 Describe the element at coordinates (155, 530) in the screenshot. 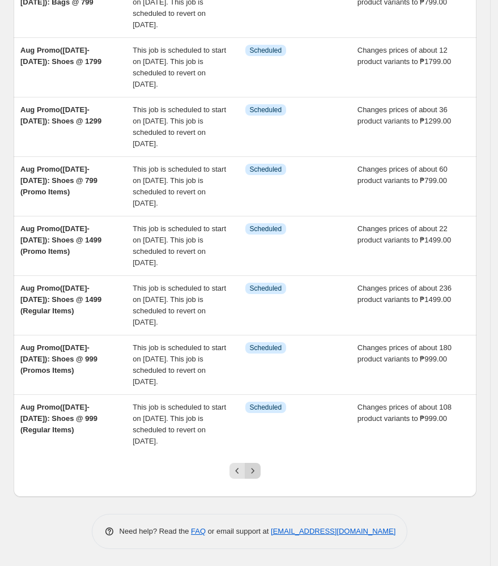

I see `span: Need help? Read the` at that location.